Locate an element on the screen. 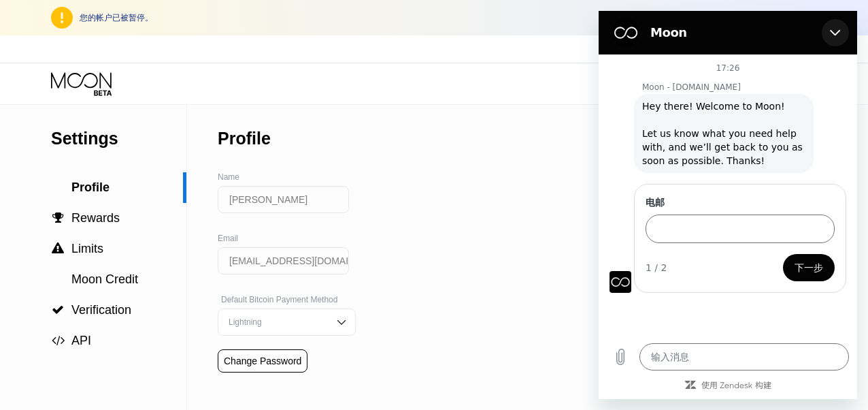 The image size is (868, 410). span: Moon Credit is located at coordinates (104, 279).